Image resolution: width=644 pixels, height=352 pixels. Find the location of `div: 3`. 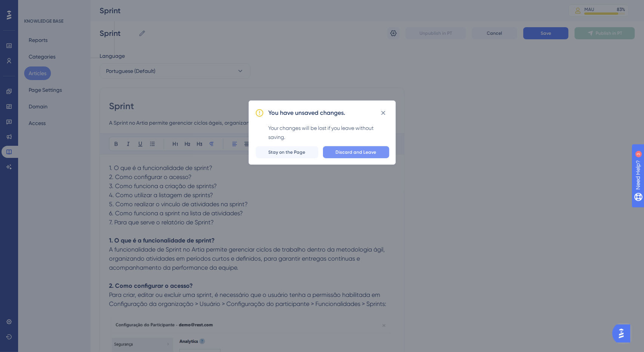

div: 3 is located at coordinates (54, 6).